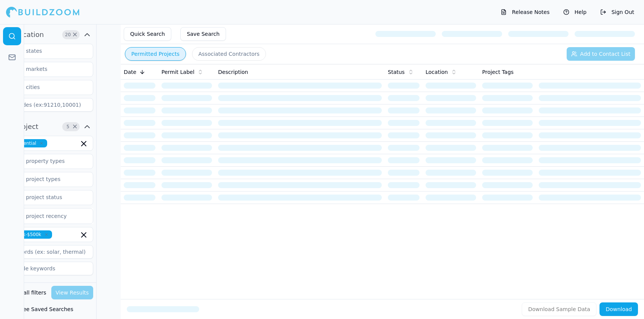  Describe the element at coordinates (43, 161) in the screenshot. I see `input: Select property types` at that location.